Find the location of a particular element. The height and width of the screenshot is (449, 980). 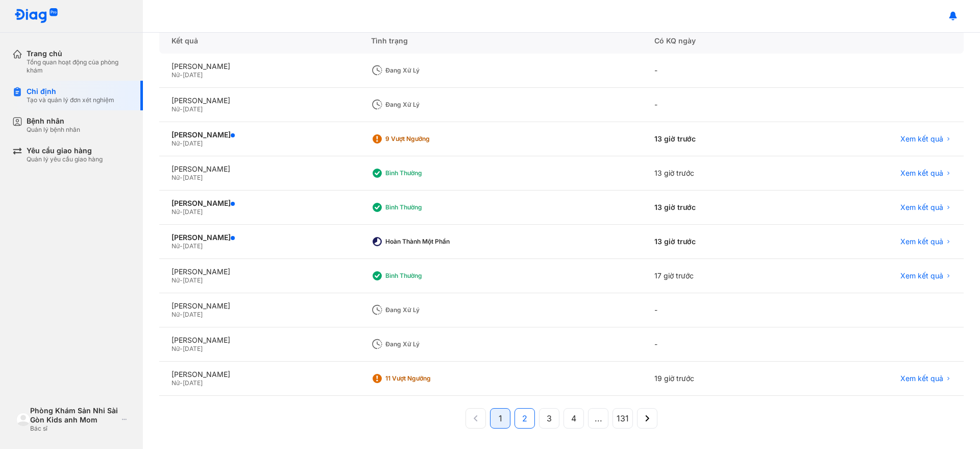

button: 1 is located at coordinates (501, 418).